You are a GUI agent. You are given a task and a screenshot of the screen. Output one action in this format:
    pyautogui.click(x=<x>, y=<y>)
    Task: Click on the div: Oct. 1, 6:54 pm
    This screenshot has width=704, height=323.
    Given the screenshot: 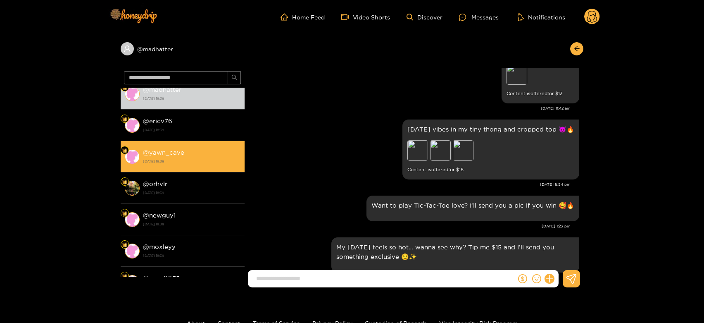 What is the action you would take?
    pyautogui.click(x=491, y=149)
    